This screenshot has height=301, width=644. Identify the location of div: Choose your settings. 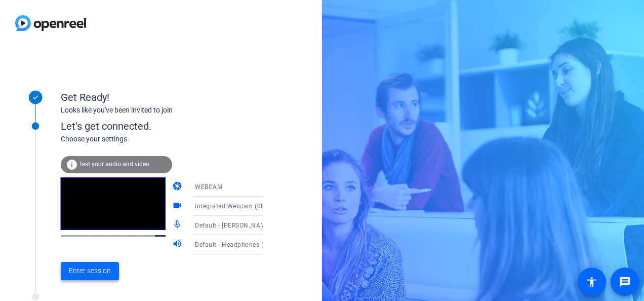
(172, 139).